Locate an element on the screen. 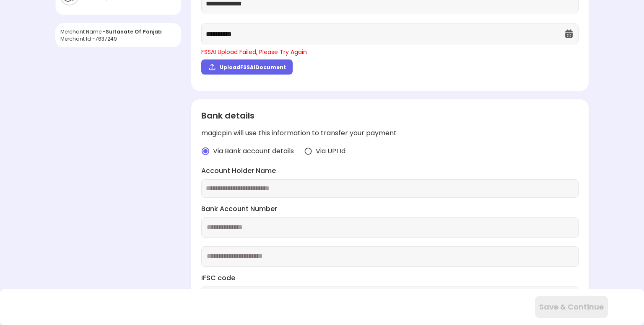 The width and height of the screenshot is (644, 325). span: Sultanate Of Panjab is located at coordinates (134, 31).